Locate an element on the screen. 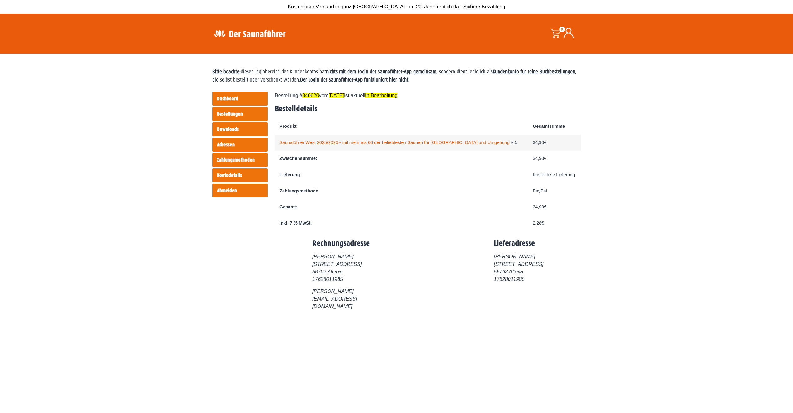 The width and height of the screenshot is (793, 413). td: PayPal is located at coordinates (555, 191).